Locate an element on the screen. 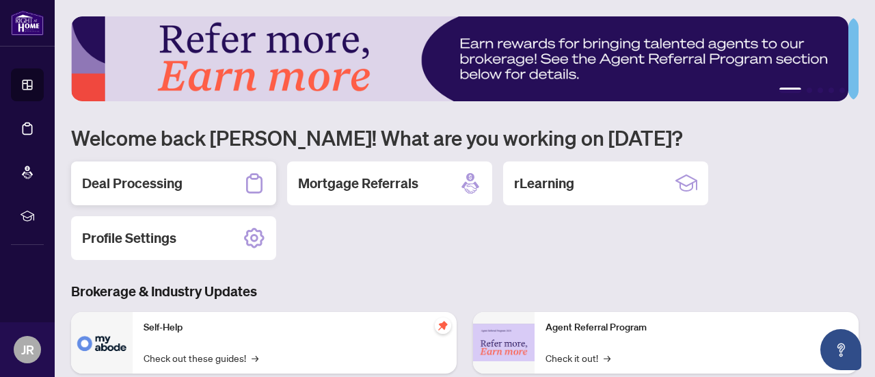 The width and height of the screenshot is (875, 377). button: 5 is located at coordinates (842, 90).